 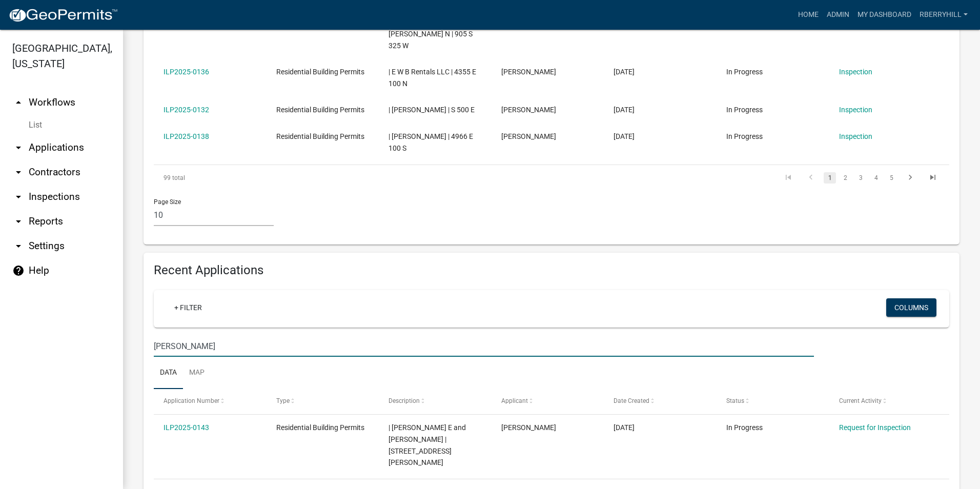 What do you see at coordinates (188, 308) in the screenshot?
I see `a: + Filter` at bounding box center [188, 308].